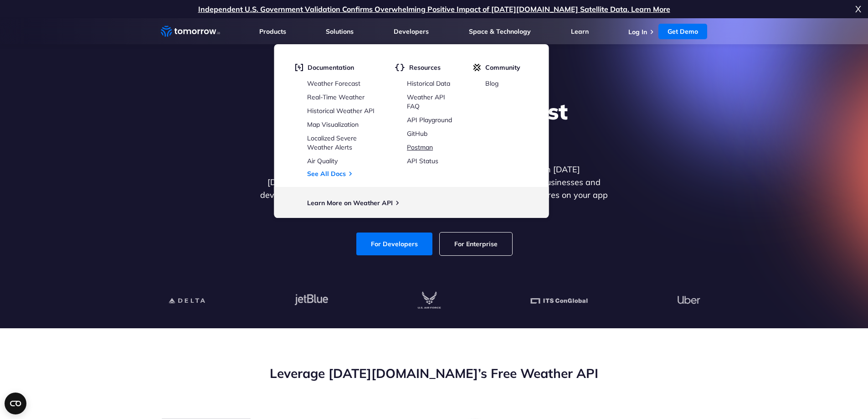 The image size is (868, 419). Describe the element at coordinates (419, 148) in the screenshot. I see `a: Postman` at that location.